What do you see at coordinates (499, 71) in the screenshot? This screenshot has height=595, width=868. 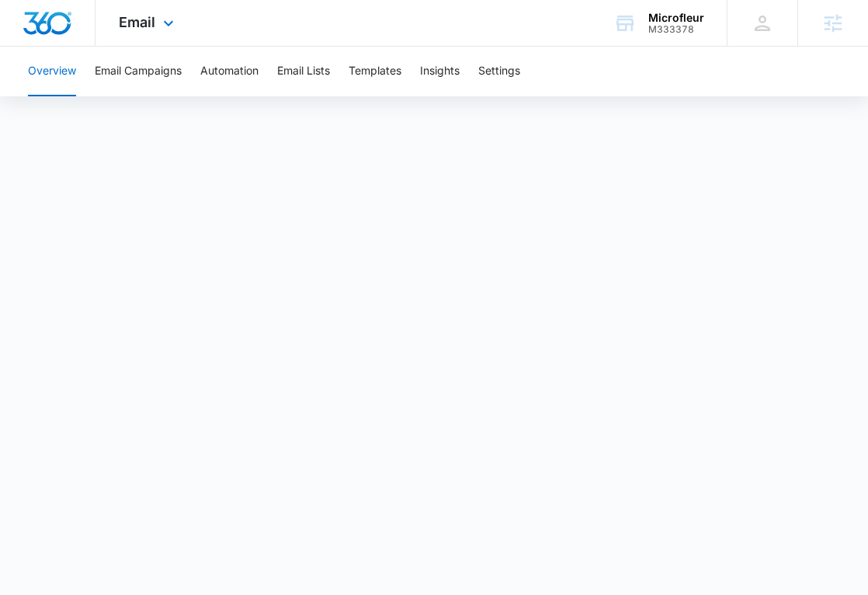 I see `button: Settings` at bounding box center [499, 71].